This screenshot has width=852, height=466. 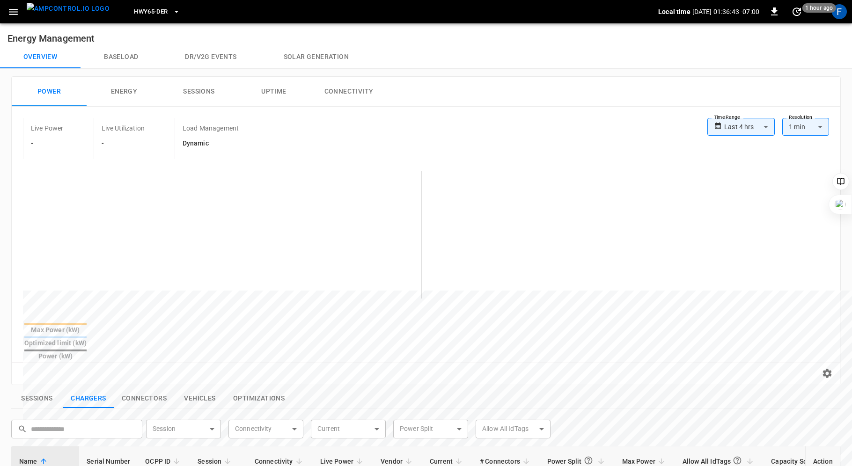 I want to click on button: Baseload, so click(x=121, y=57).